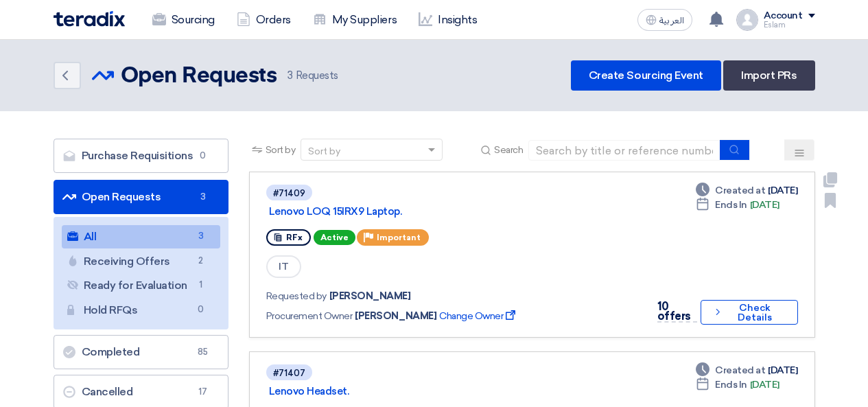 Image resolution: width=868 pixels, height=407 pixels. Describe the element at coordinates (199, 76) in the screenshot. I see `h2: Open Requests` at that location.